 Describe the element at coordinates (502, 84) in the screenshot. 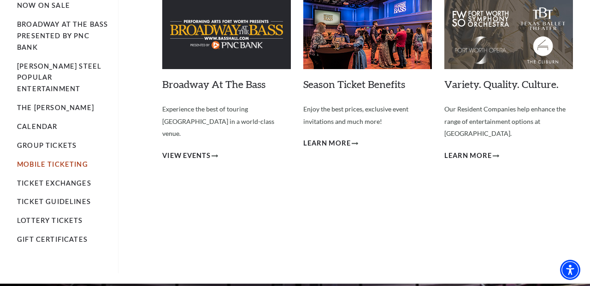

I see `a: Variety. Quality. Culture.` at that location.